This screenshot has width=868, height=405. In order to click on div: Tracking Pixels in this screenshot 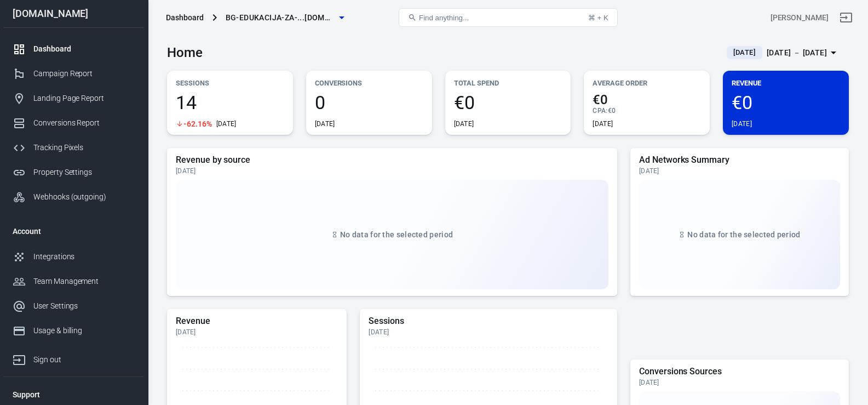, I will do `click(84, 148)`.